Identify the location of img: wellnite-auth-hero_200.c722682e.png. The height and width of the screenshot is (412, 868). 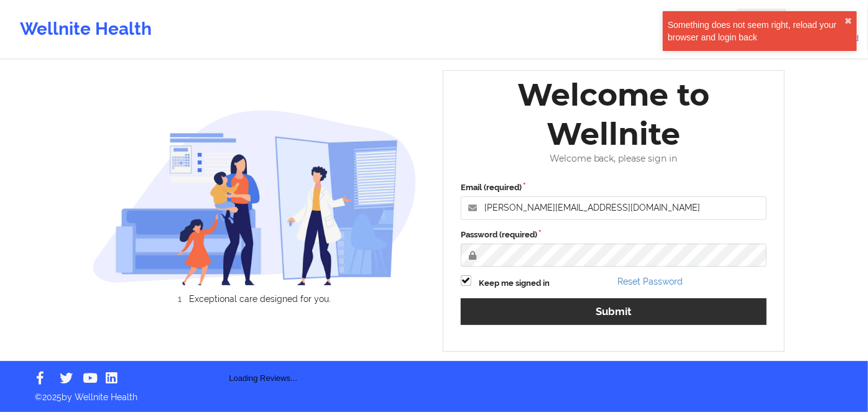
(255, 197).